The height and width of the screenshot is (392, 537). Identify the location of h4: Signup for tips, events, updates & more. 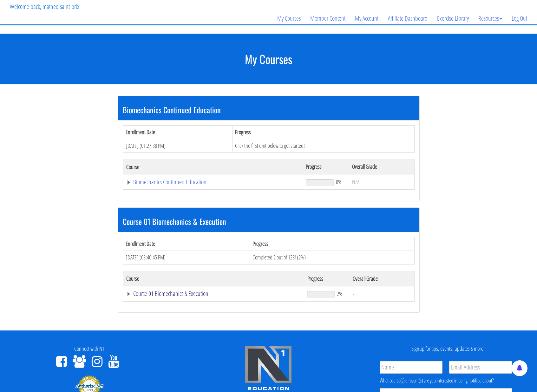
(448, 349).